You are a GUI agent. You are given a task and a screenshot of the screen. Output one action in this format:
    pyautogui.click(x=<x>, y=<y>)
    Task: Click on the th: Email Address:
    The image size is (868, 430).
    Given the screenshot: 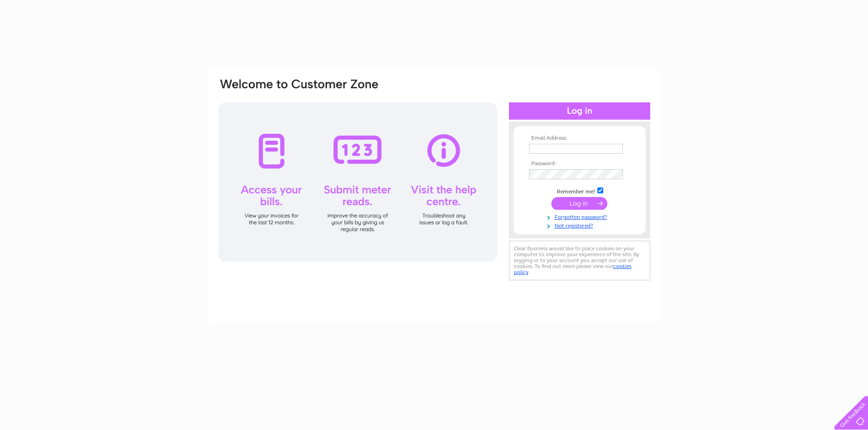 What is the action you would take?
    pyautogui.click(x=579, y=138)
    